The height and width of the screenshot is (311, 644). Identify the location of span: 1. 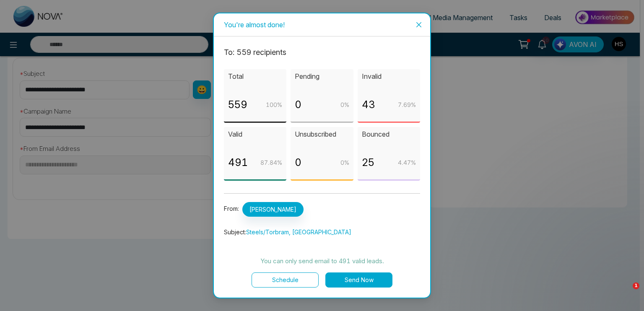
(636, 286).